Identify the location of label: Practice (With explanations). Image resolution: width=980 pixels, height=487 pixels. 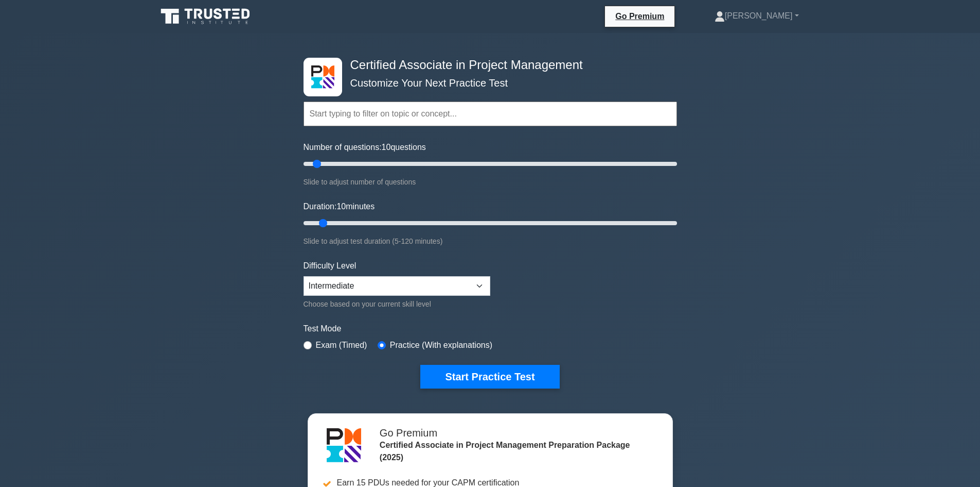
(441, 345).